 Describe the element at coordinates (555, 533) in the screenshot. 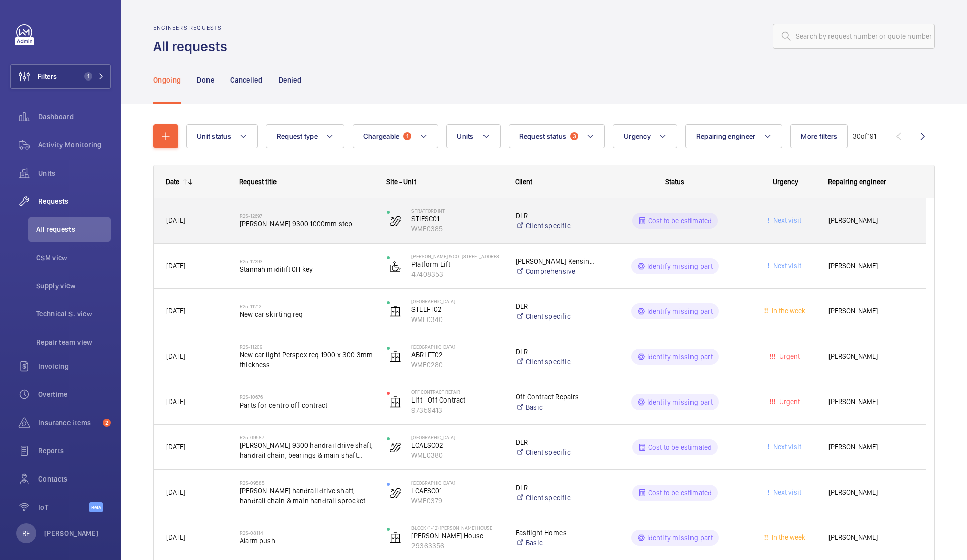

I see `p: Eastlight Homes` at that location.